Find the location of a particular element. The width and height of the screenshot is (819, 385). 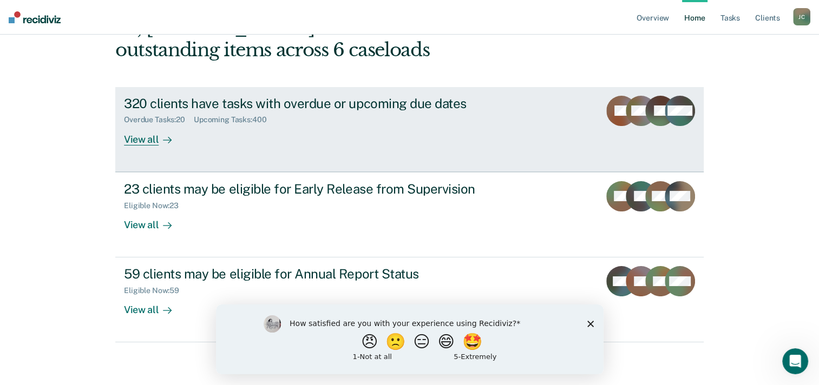

a: 320 clients have tasks with overdue or upcoming due datesOverdue Tasks:20Upcoming Tasks:400View all is located at coordinates (409, 129).